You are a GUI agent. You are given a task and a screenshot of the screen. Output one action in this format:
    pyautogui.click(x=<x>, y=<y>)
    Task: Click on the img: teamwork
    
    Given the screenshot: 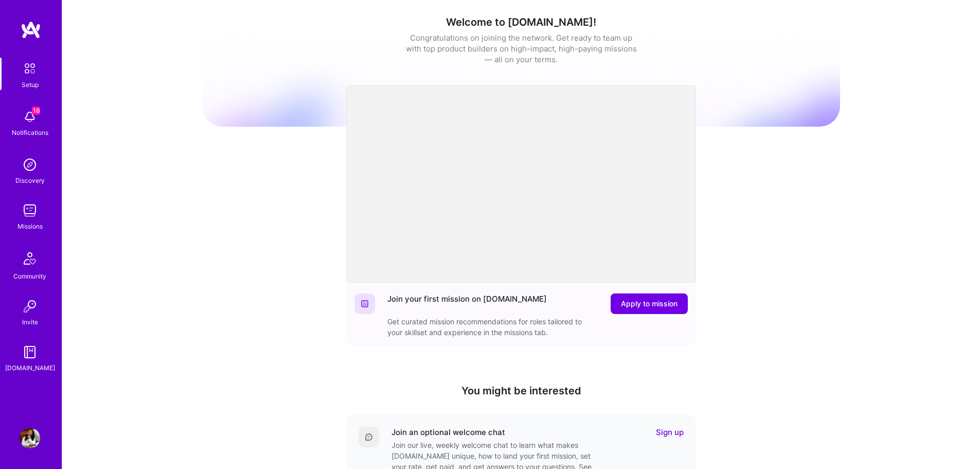 What is the action you would take?
    pyautogui.click(x=30, y=211)
    